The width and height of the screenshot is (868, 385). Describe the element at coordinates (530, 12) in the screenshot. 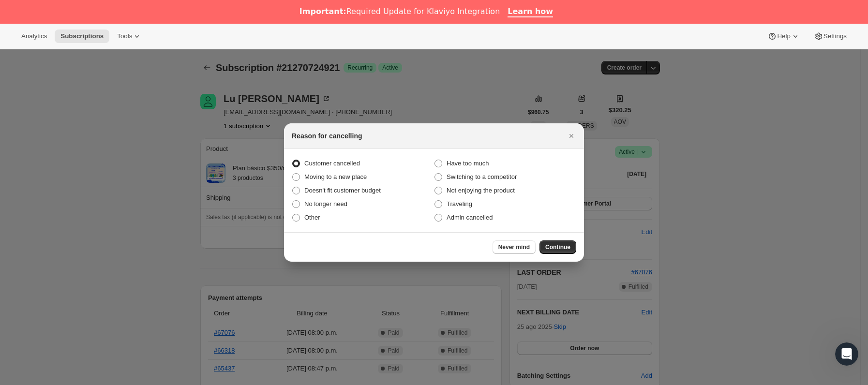

I see `a: Learn how` at that location.